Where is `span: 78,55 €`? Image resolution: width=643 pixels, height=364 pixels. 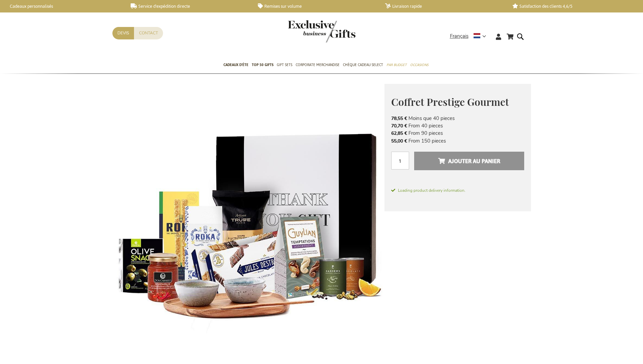 span: 78,55 € is located at coordinates (399, 118).